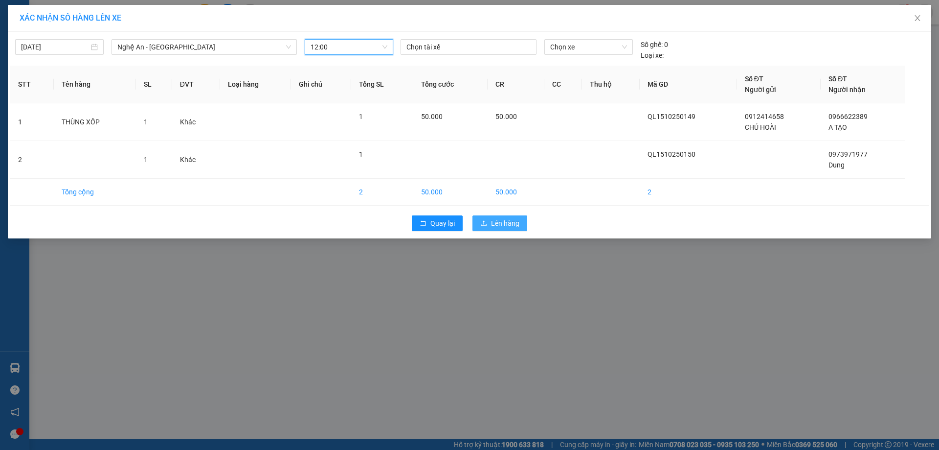  What do you see at coordinates (154, 84) in the screenshot?
I see `th: SL` at bounding box center [154, 84].